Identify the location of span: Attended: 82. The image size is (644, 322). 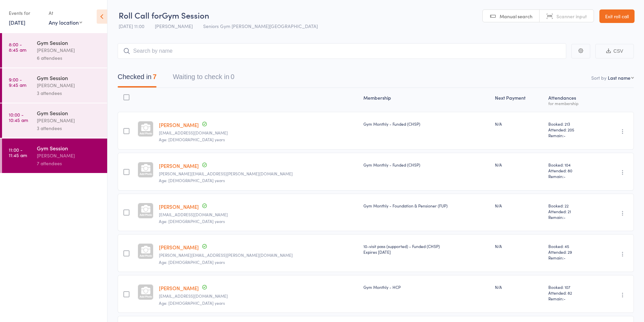
(572, 293).